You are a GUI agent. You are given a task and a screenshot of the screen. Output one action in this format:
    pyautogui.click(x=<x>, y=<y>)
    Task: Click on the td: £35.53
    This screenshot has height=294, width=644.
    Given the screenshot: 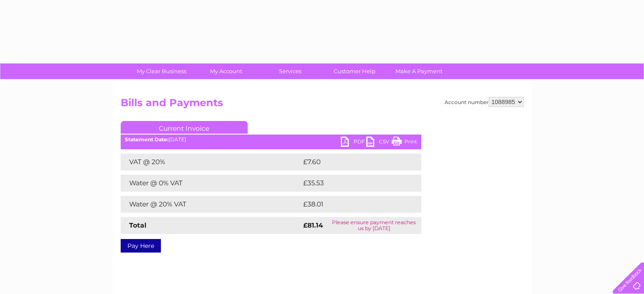 What is the action you would take?
    pyautogui.click(x=352, y=183)
    